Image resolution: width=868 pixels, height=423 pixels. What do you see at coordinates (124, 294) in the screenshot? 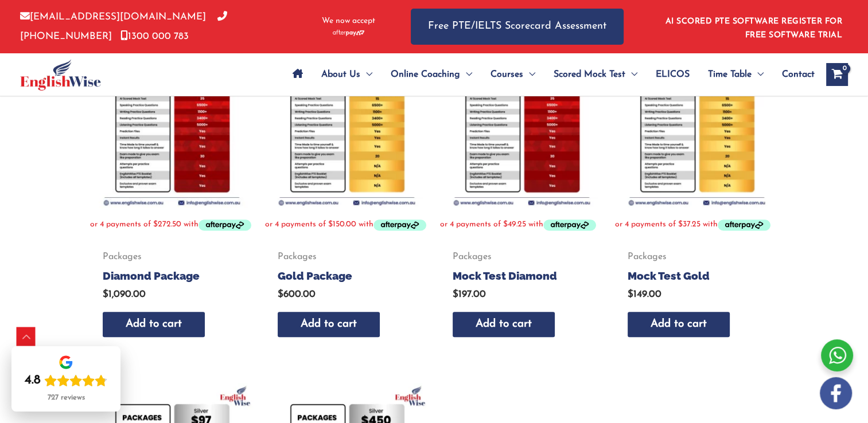
I see `bdi: 1,090.00` at bounding box center [124, 294].